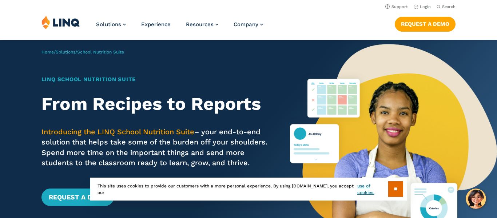 This screenshot has width=497, height=218. Describe the element at coordinates (48, 52) in the screenshot. I see `a: Home` at that location.